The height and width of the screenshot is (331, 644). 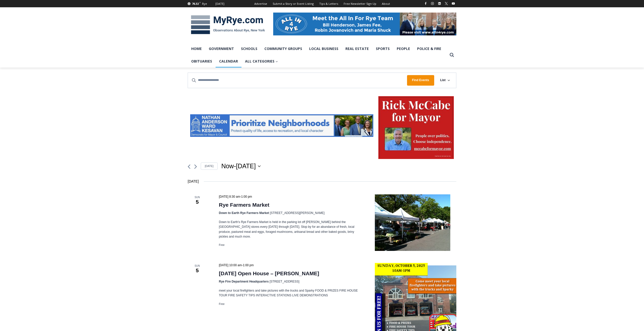 What do you see at coordinates (201, 61) in the screenshot?
I see `a: Obituaries` at bounding box center [201, 61].